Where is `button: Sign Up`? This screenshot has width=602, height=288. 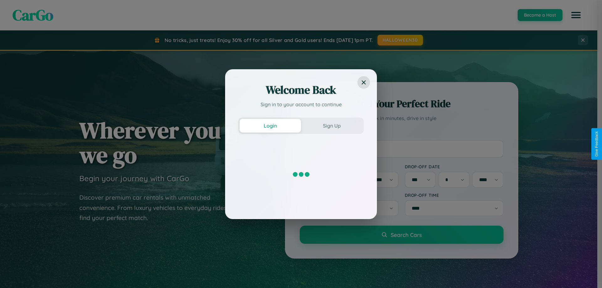 button: Sign Up is located at coordinates (332, 126).